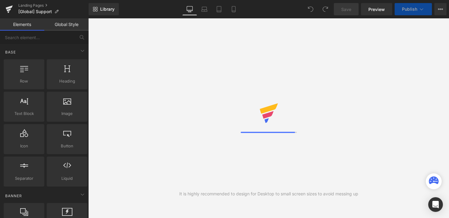  What do you see at coordinates (24, 113) in the screenshot?
I see `span: Text Block` at bounding box center [24, 113].